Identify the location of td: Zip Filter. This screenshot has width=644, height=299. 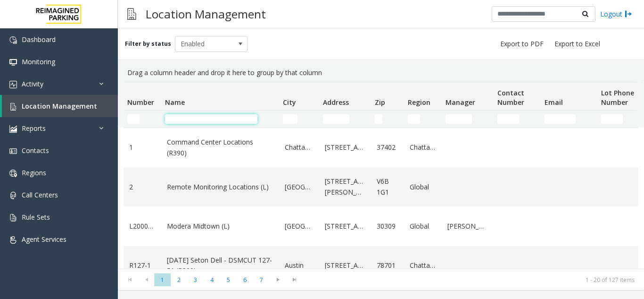
(388, 119).